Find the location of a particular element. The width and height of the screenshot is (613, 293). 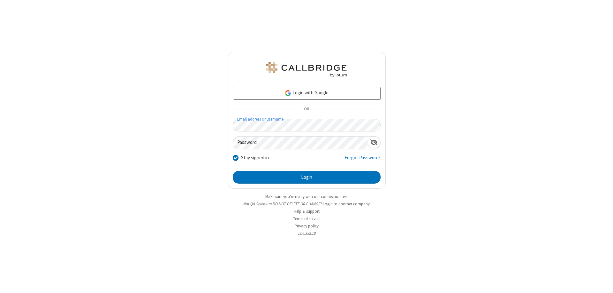

a: Privacy policy is located at coordinates (307, 225).